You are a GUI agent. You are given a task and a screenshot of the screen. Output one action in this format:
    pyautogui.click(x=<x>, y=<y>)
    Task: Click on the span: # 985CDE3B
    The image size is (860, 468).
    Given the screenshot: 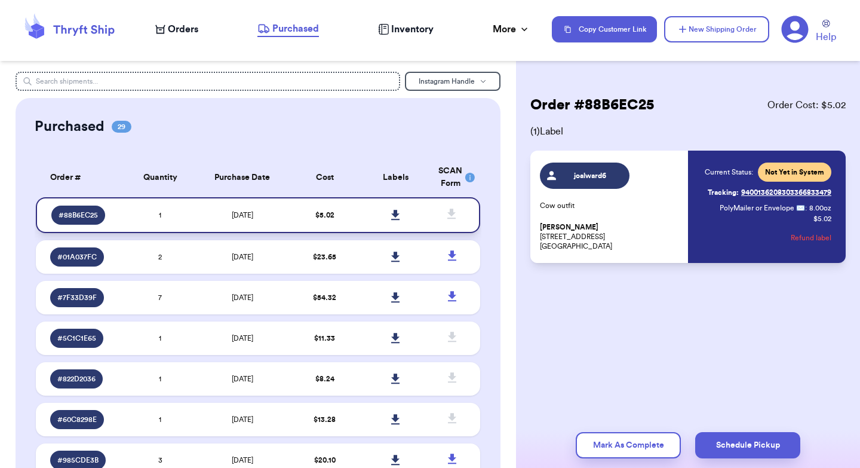 What is the action you would take?
    pyautogui.click(x=78, y=460)
    